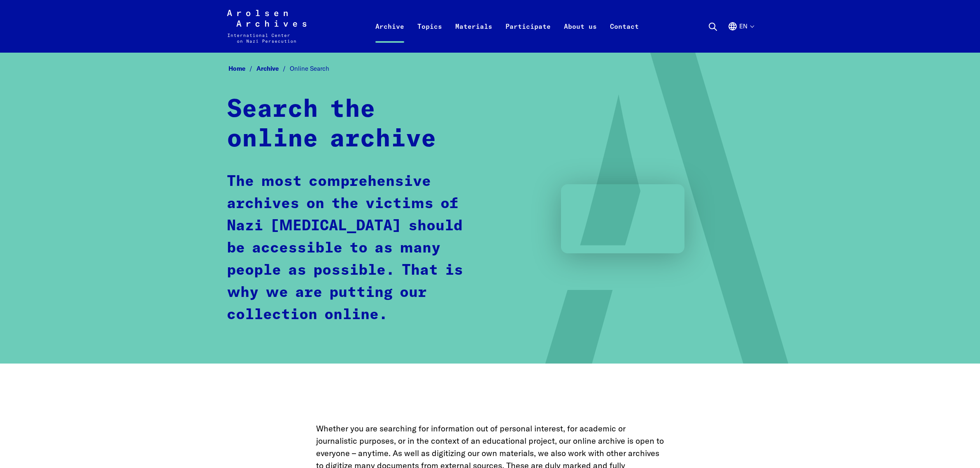 This screenshot has height=468, width=980. What do you see at coordinates (624, 36) in the screenshot?
I see `a: Contact` at bounding box center [624, 36].